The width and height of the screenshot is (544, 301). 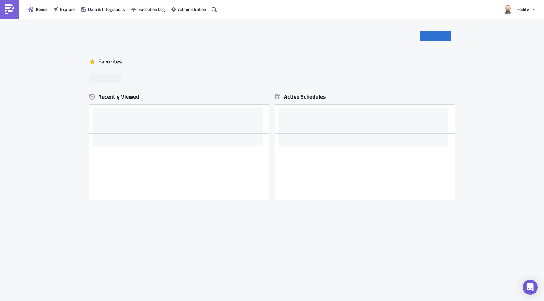 I want to click on div: Recently Viewed, so click(x=179, y=97).